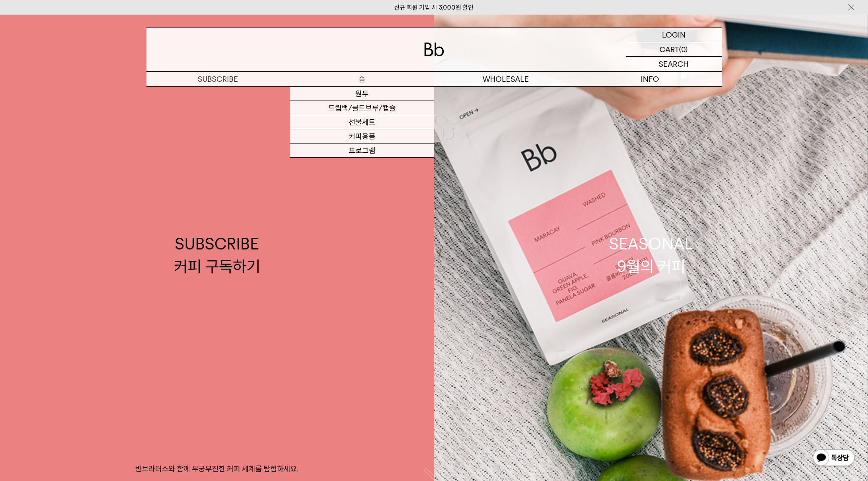 The width and height of the screenshot is (868, 481). What do you see at coordinates (674, 34) in the screenshot?
I see `a: LOGIN` at bounding box center [674, 34].